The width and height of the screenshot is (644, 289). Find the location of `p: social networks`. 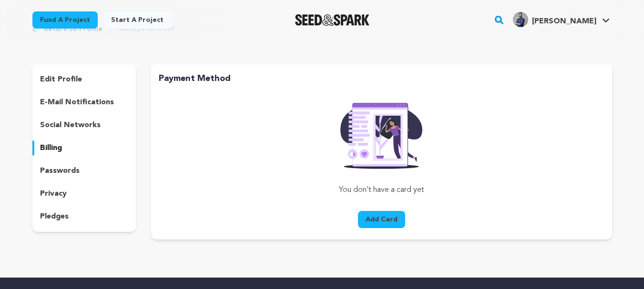

p: social networks is located at coordinates (70, 125).